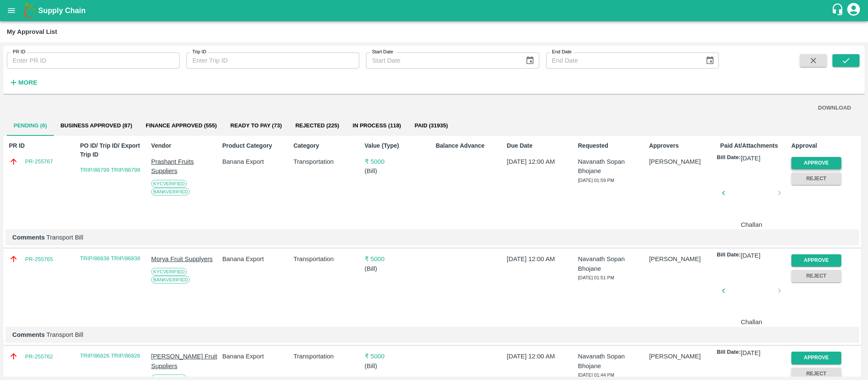  I want to click on button: Rejected (225), so click(316, 126).